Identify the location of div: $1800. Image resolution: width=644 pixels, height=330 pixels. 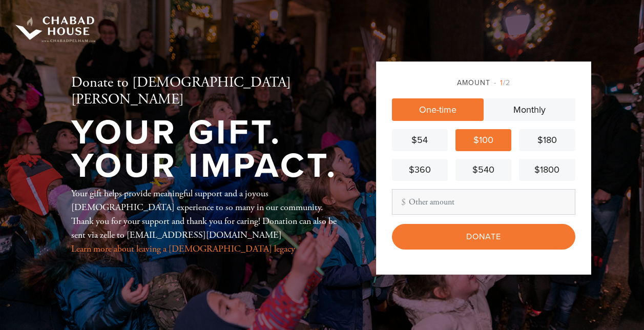
(546, 170).